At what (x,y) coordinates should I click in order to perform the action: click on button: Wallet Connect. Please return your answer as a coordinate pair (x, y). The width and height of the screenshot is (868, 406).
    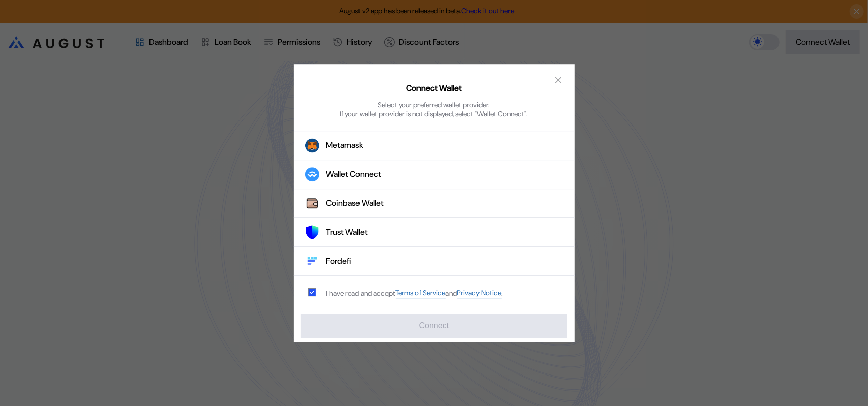
    Looking at the image, I should click on (434, 175).